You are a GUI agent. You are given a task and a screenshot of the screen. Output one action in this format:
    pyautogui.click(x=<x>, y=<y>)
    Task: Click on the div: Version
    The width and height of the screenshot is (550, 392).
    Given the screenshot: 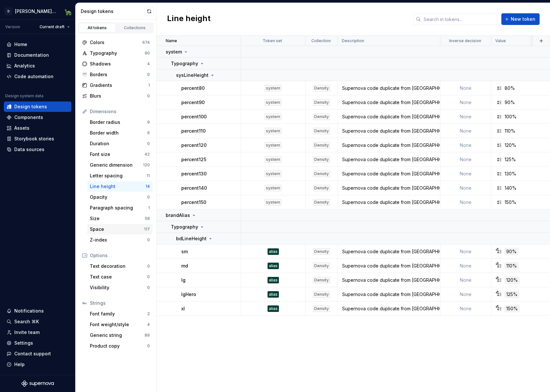 What is the action you would take?
    pyautogui.click(x=12, y=27)
    